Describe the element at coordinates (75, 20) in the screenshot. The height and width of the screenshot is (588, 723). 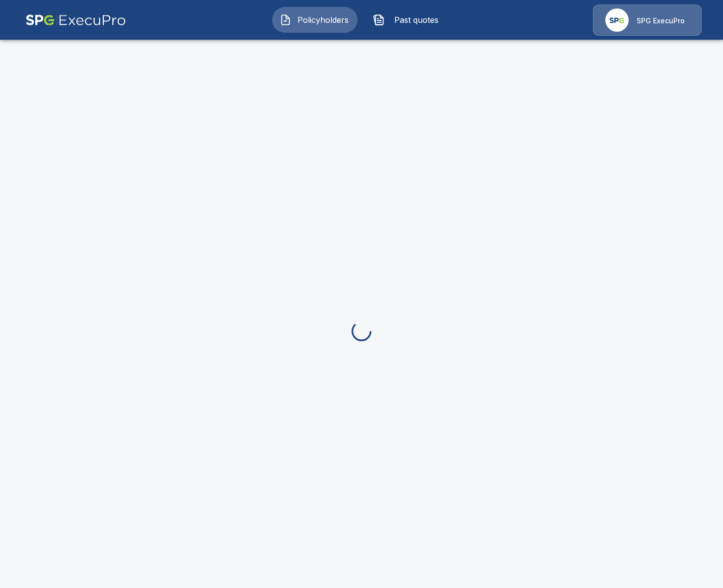
I see `img: AA Logo` at that location.